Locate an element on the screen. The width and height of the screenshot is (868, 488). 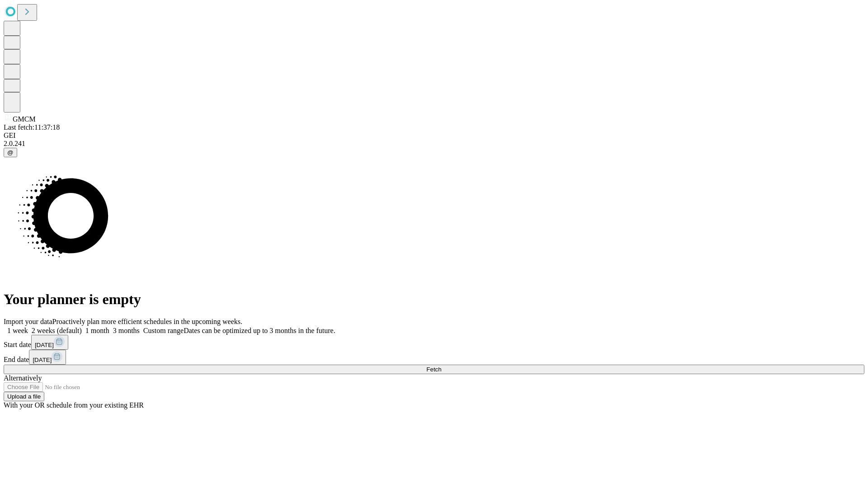
span: Fetch is located at coordinates (434, 369).